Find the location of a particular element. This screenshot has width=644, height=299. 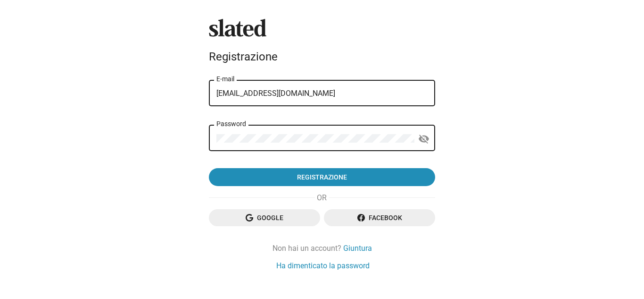

button: Mostra password is located at coordinates (424, 139).